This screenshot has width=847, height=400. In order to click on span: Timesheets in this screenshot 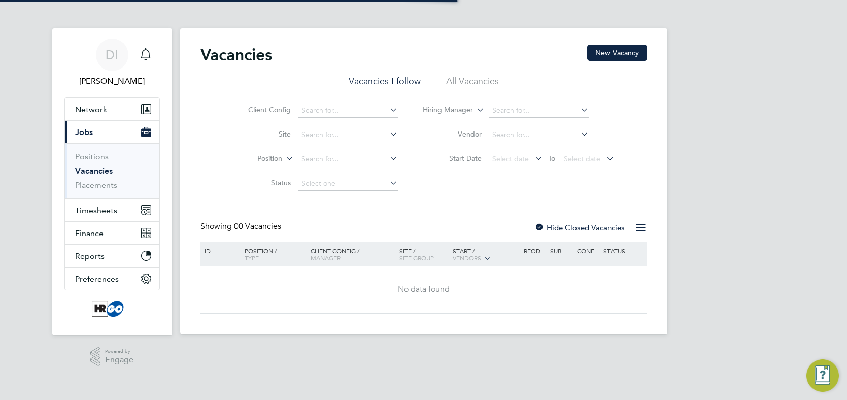, I will do `click(96, 210)`.